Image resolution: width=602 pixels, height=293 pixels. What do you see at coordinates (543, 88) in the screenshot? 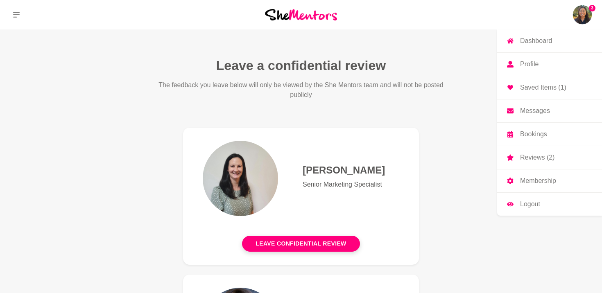
I see `p: Saved Items (1)` at bounding box center [543, 88].